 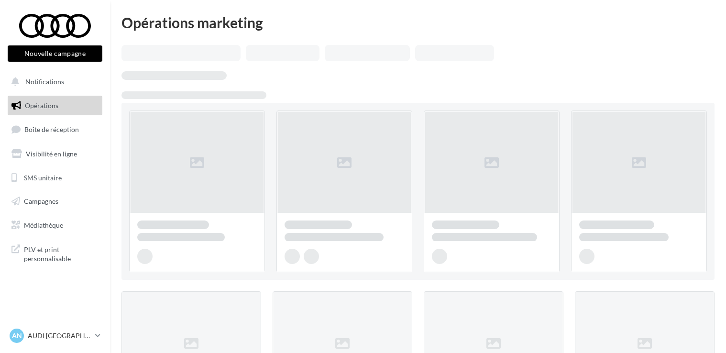 I want to click on a: Visibilité en ligne, so click(x=55, y=154).